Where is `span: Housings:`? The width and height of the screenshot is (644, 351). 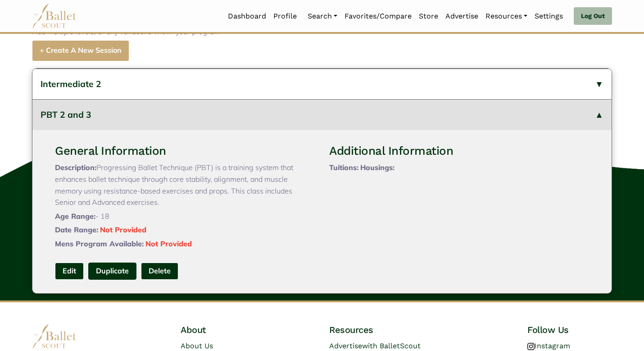 span: Housings: is located at coordinates (378, 167).